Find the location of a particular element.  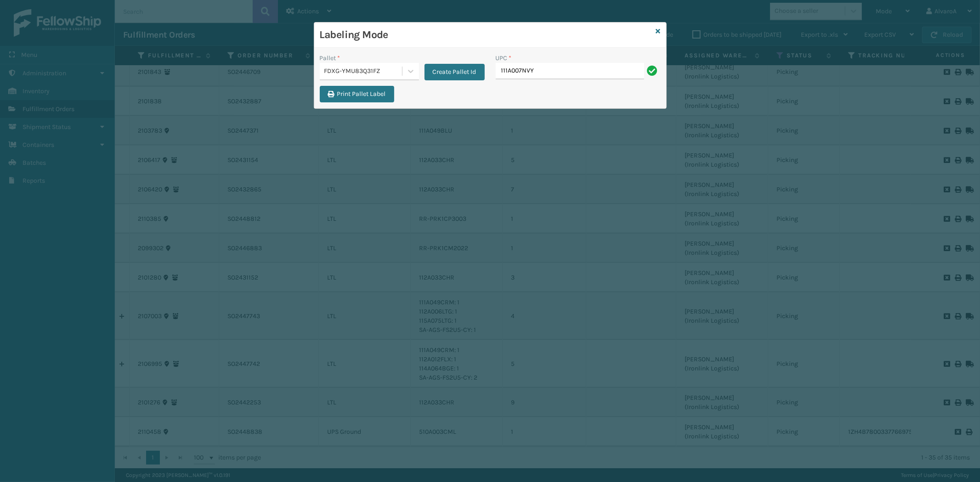

div: FDXG-YMU83Q31FZ is located at coordinates (364, 72).